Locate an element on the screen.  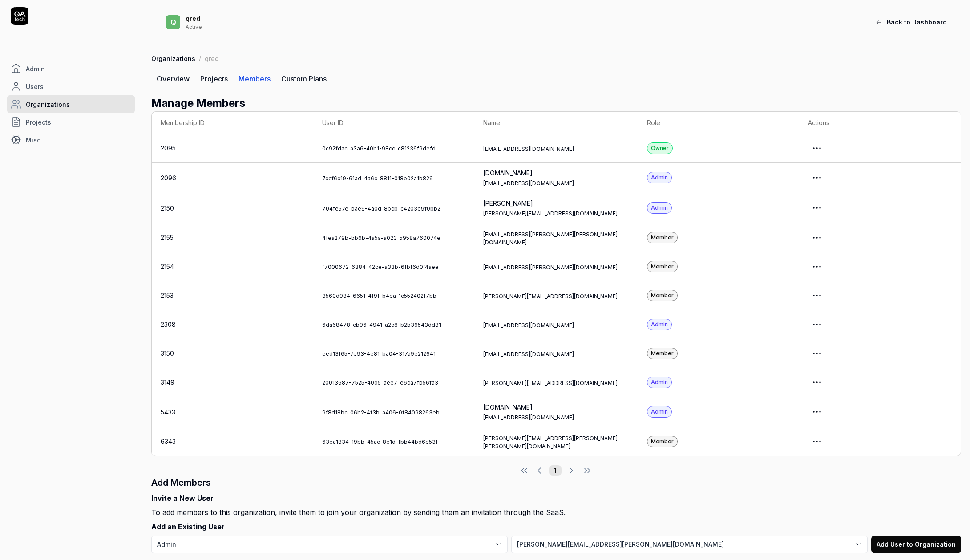
a: Back to Dashboard is located at coordinates (911, 23).